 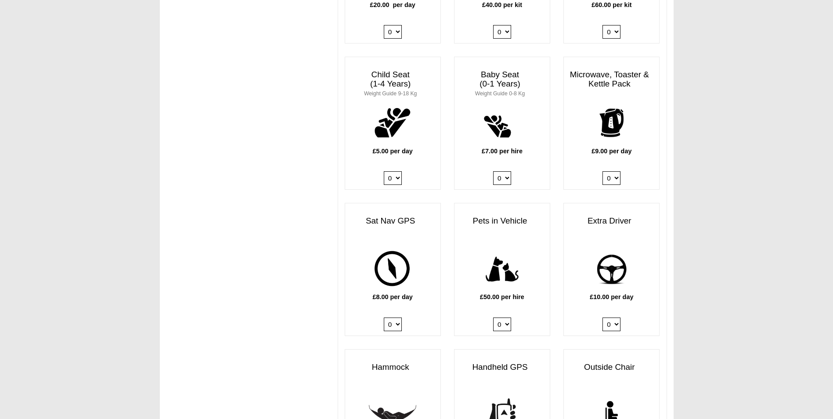 What do you see at coordinates (502, 84) in the screenshot?
I see `h3: Baby Seat (0-1 Years)` at bounding box center [502, 84].